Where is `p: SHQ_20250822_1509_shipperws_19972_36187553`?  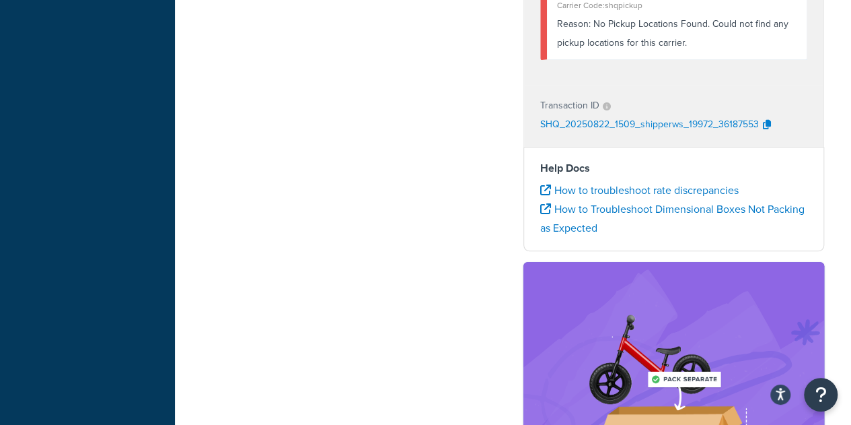 p: SHQ_20250822_1509_shipperws_19972_36187553 is located at coordinates (649, 125).